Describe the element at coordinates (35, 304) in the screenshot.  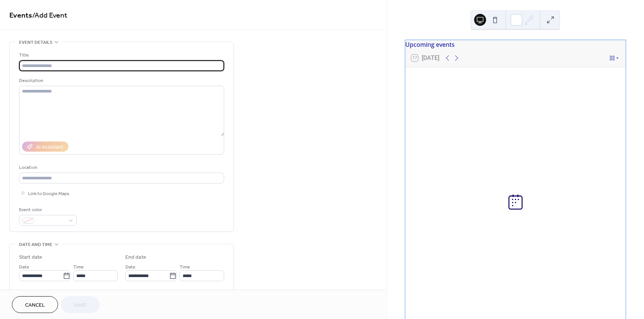
I see `button: Cancel` at that location.